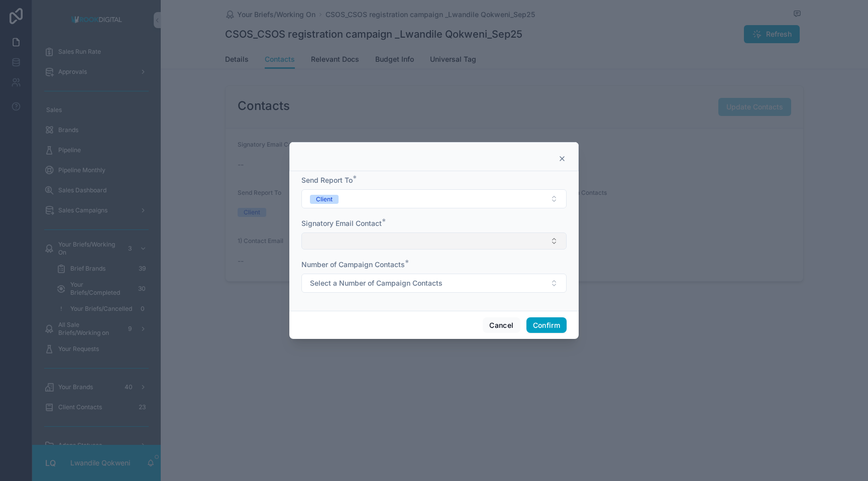 This screenshot has height=481, width=868. I want to click on span: Send Report To, so click(327, 180).